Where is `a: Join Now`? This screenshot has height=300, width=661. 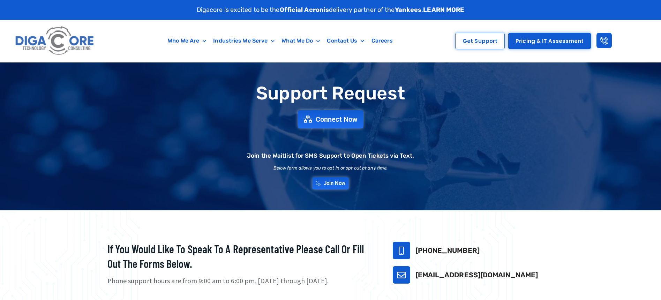 a: Join Now is located at coordinates (331, 183).